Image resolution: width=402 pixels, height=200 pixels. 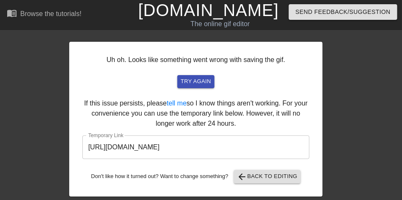 What do you see at coordinates (12, 13) in the screenshot?
I see `span: menu_book` at bounding box center [12, 13].